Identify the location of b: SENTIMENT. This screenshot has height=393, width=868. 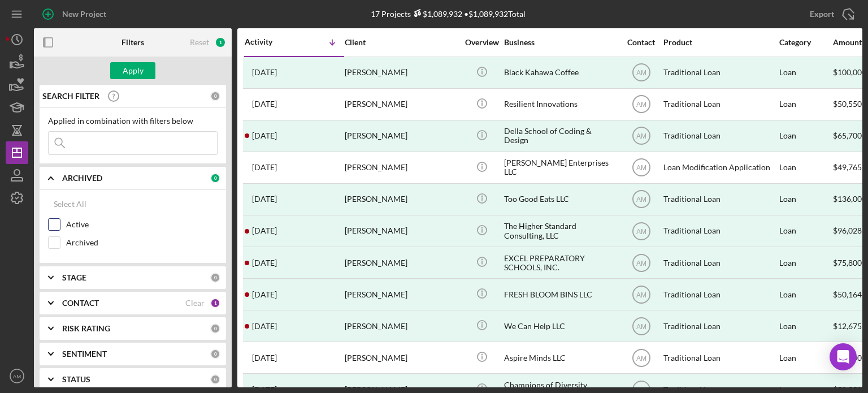
(84, 354).